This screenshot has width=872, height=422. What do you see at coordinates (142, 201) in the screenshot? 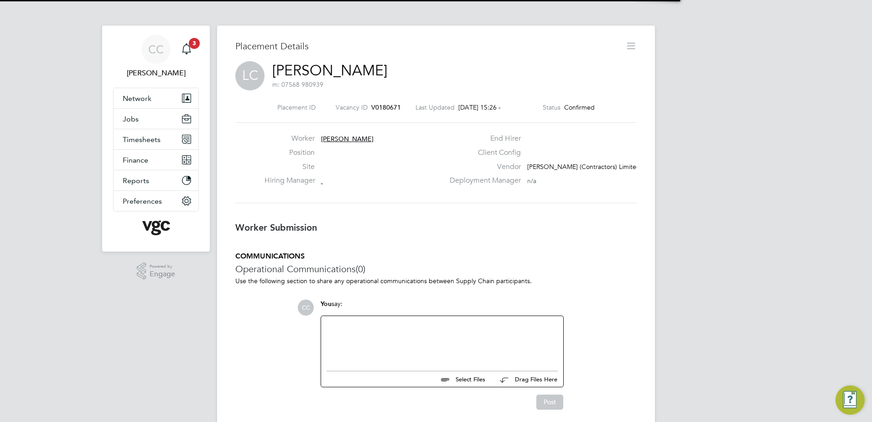
I see `span: Preferences` at bounding box center [142, 201].